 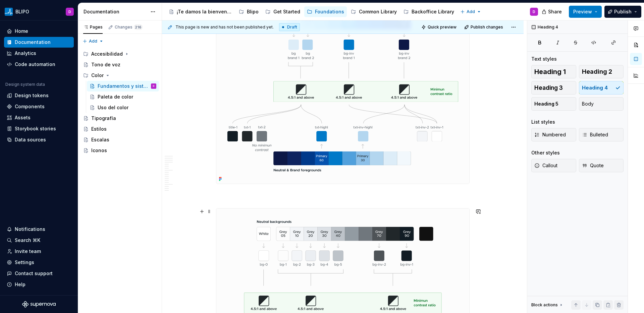 What do you see at coordinates (287, 12) in the screenshot?
I see `div: Get Started` at bounding box center [287, 12].